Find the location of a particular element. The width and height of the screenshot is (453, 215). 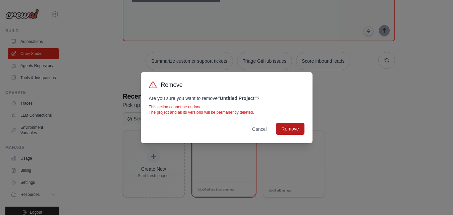

p: This action cannot be undone. is located at coordinates (227, 107).